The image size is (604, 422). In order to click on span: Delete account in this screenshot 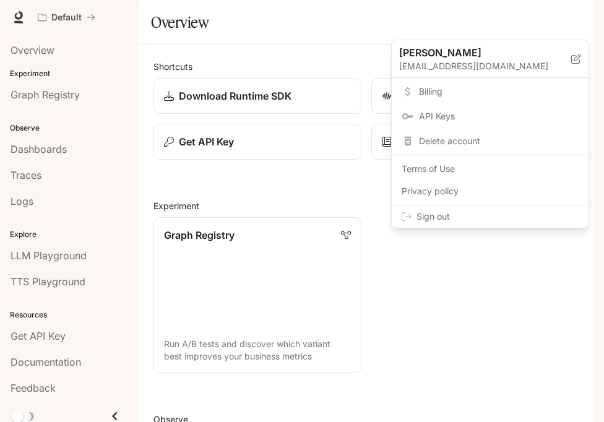, I will do `click(499, 141)`.